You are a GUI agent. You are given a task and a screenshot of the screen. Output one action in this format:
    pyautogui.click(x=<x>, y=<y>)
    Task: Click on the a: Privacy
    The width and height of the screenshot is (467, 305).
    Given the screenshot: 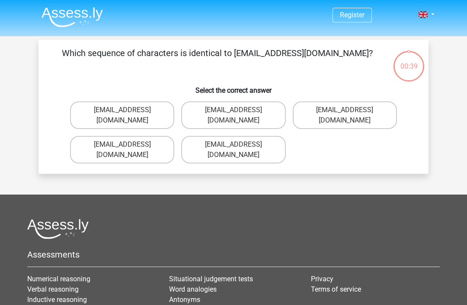 What is the action you would take?
    pyautogui.click(x=322, y=279)
    